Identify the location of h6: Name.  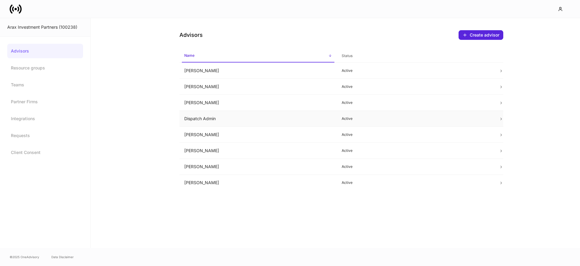
(189, 55).